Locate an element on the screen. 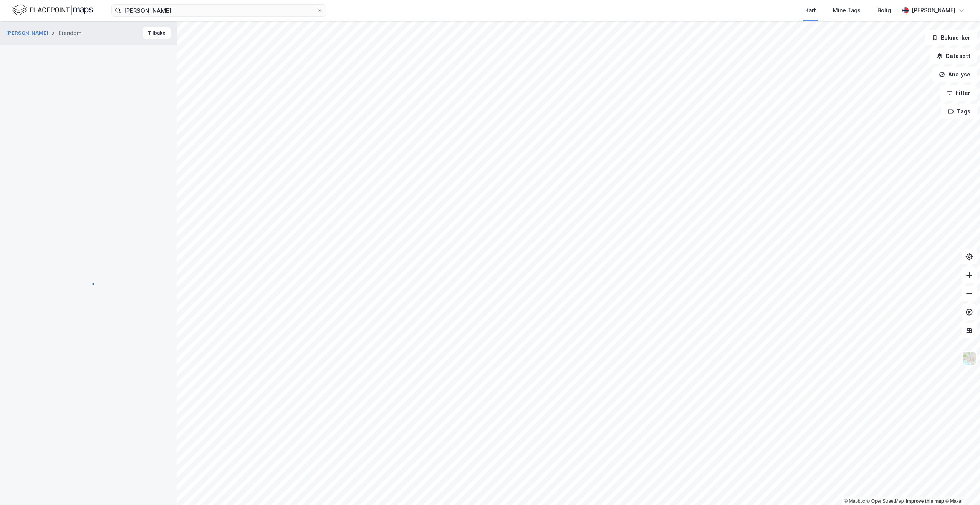 Image resolution: width=980 pixels, height=505 pixels. button: Datasett is located at coordinates (954, 56).